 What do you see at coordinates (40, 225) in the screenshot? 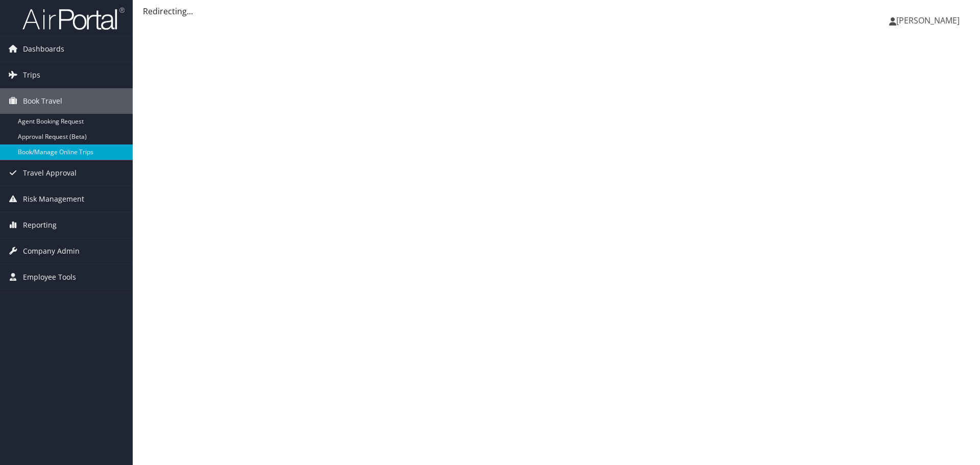
I see `span: Reporting` at bounding box center [40, 225].